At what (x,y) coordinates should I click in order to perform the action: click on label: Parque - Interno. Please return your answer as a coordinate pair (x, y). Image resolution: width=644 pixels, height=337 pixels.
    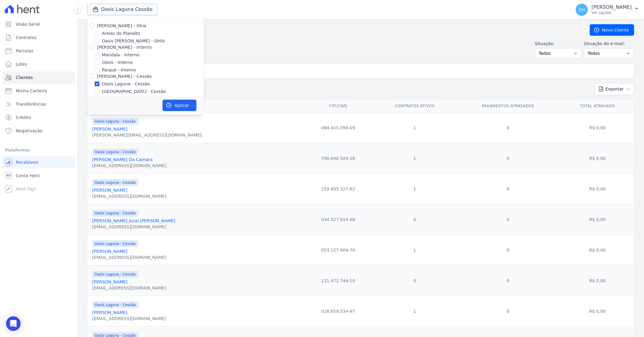
    Looking at the image, I should click on (119, 70).